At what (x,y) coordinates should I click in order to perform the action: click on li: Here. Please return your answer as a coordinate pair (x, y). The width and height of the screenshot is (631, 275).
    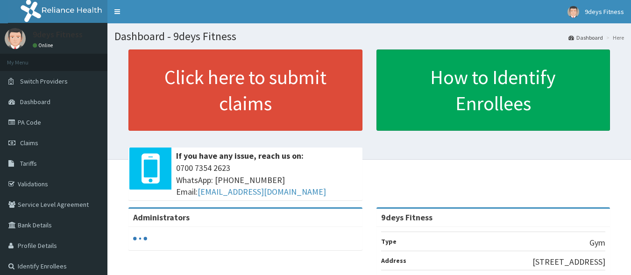
    Looking at the image, I should click on (614, 37).